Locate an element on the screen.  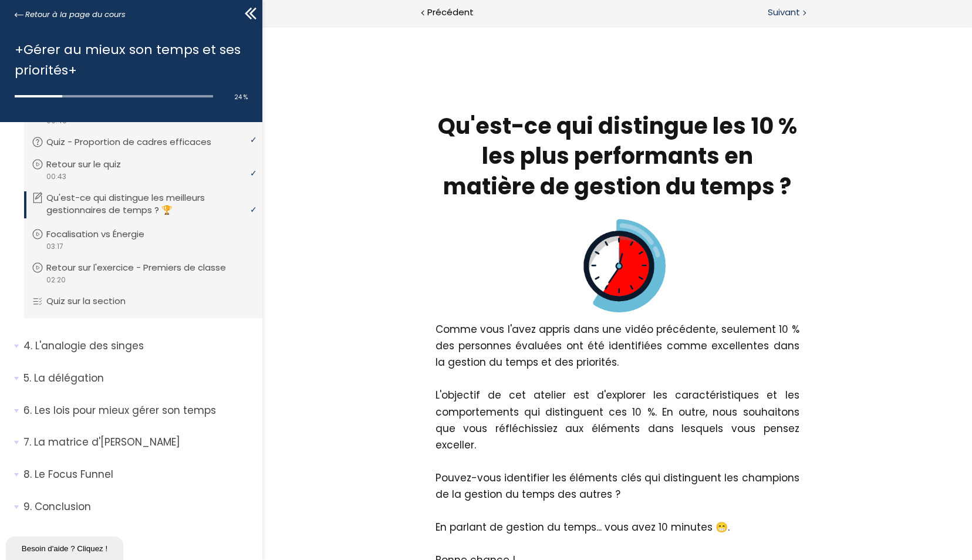
span: Qu'est-ce qui distingue les 10 % les plus performants en matière de gestion du temps ? is located at coordinates (355, 130).